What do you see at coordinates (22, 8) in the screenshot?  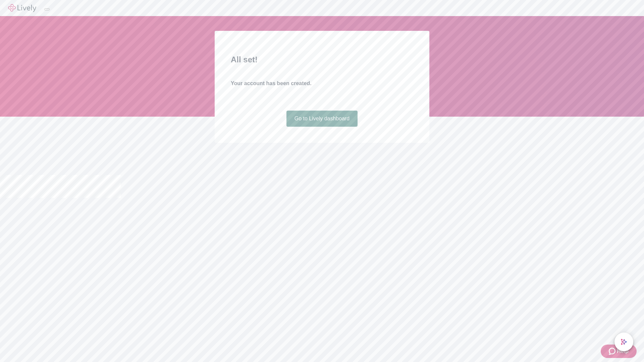 I see `img: Lively` at bounding box center [22, 8].